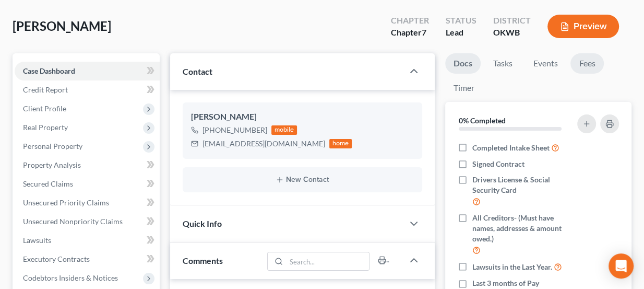  What do you see at coordinates (87, 240) in the screenshot?
I see `a: Lawsuits` at bounding box center [87, 240].